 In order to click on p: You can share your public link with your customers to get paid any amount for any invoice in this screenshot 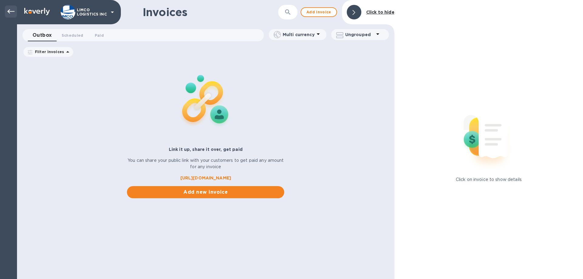, I will do `click(206, 164)`.